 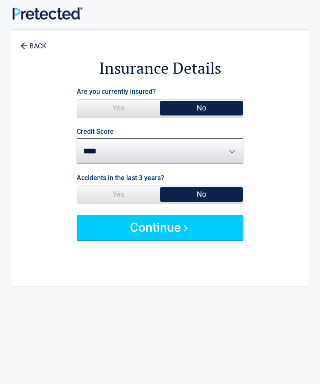 I want to click on h2: Insurance Details, so click(x=160, y=68).